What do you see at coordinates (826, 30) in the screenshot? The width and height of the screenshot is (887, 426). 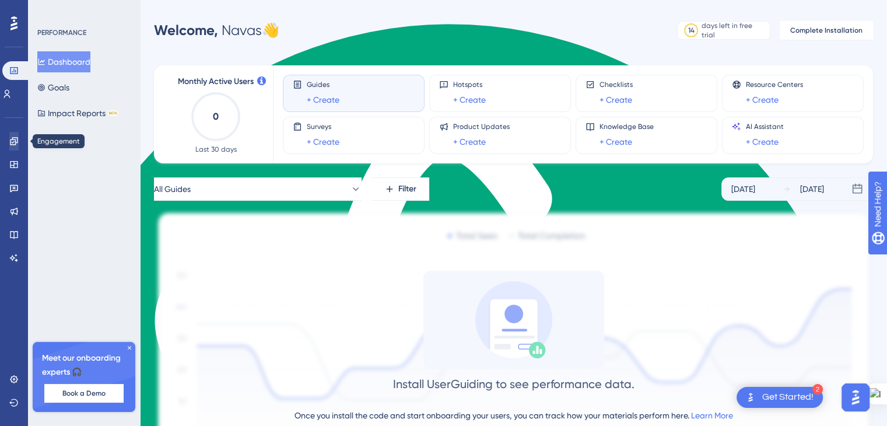 I see `span: Complete Installation` at bounding box center [826, 30].